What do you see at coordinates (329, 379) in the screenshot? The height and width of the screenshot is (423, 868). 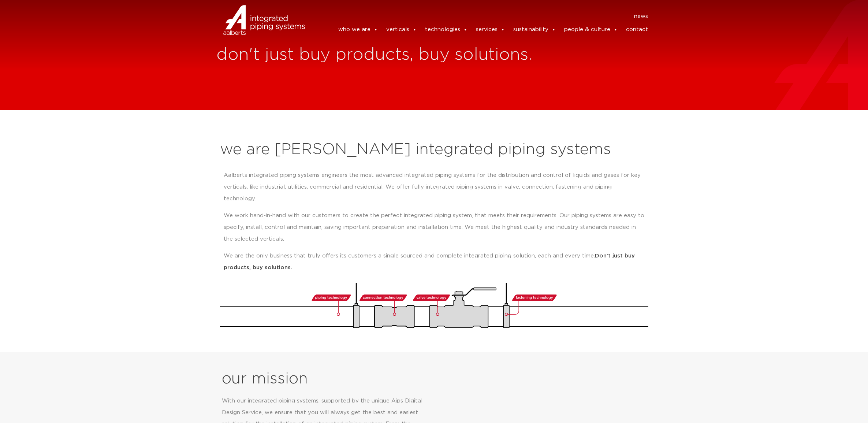 I see `h2: our mission` at bounding box center [329, 379].